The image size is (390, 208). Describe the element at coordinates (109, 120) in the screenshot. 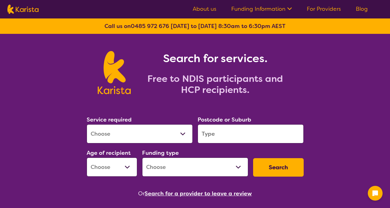

I see `label: Service required` at that location.